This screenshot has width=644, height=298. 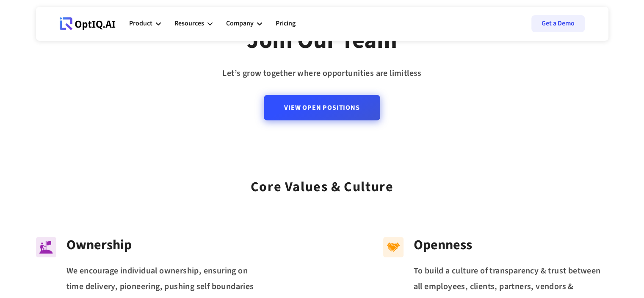 What do you see at coordinates (322, 41) in the screenshot?
I see `div: Join Our Team` at bounding box center [322, 41].